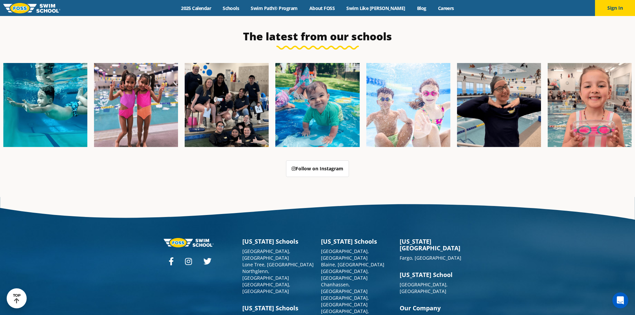 The image size is (635, 315). I want to click on a: Follow on Instagram, so click(317, 169).